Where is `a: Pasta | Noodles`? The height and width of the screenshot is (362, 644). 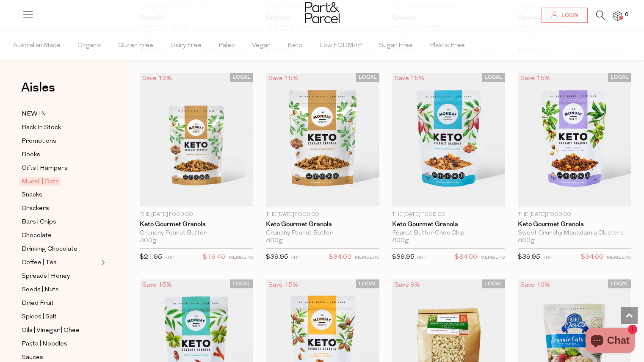 a: Pasta | Noodles is located at coordinates (60, 344).